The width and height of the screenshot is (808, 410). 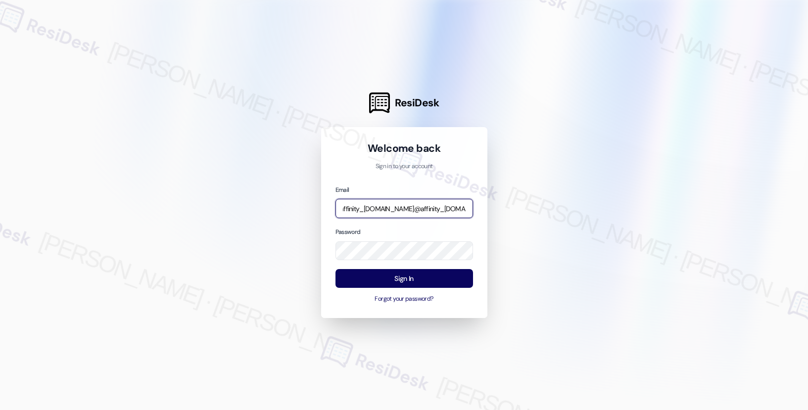 I want to click on p: Sign in to your account, so click(x=404, y=167).